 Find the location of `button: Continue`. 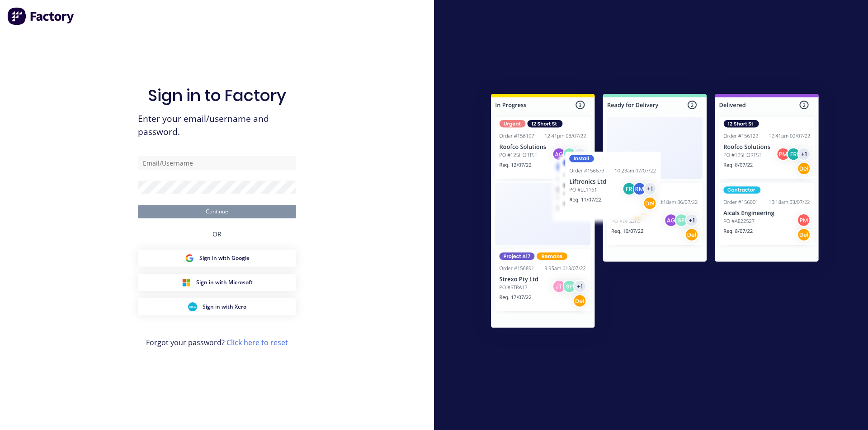

button: Continue is located at coordinates (217, 212).